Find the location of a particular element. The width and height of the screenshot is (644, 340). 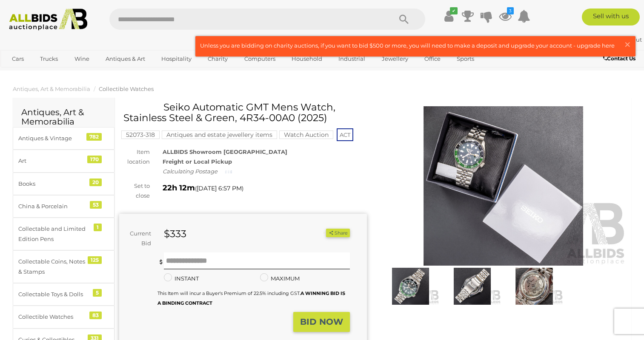

a: Household is located at coordinates (307, 59).